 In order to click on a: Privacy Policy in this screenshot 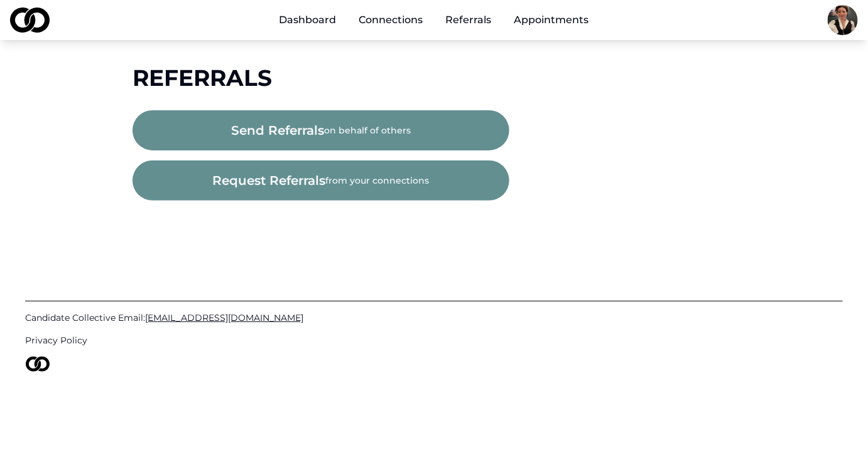, I will do `click(434, 341)`.